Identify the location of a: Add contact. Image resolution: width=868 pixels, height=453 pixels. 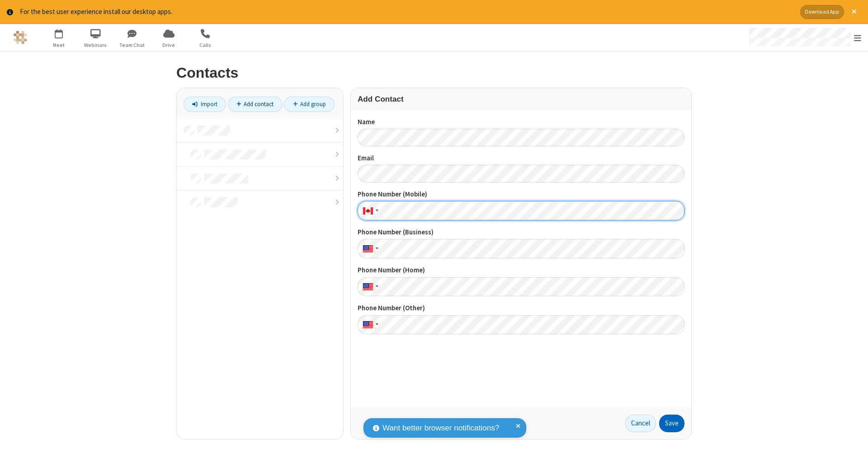
(255, 104).